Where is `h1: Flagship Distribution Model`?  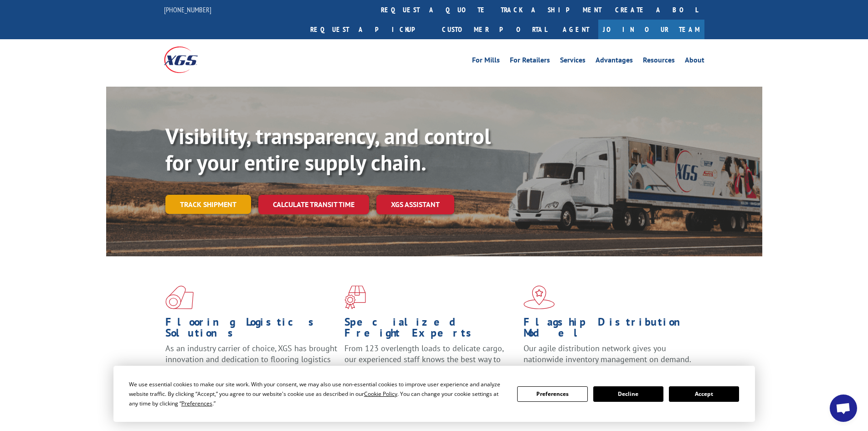
h1: Flagship Distribution Model is located at coordinates (610, 329).